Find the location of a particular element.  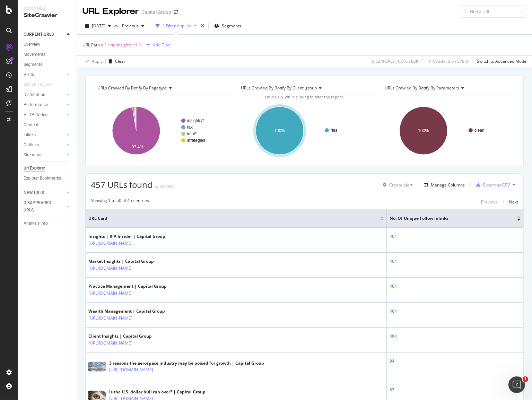

div: Inlinks is located at coordinates (29, 135).